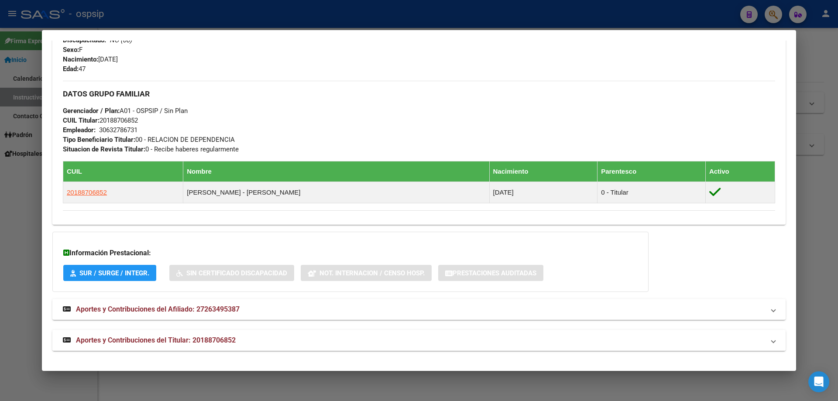 This screenshot has height=401, width=838. I want to click on span: Not. Internacion / Censo Hosp., so click(372, 273).